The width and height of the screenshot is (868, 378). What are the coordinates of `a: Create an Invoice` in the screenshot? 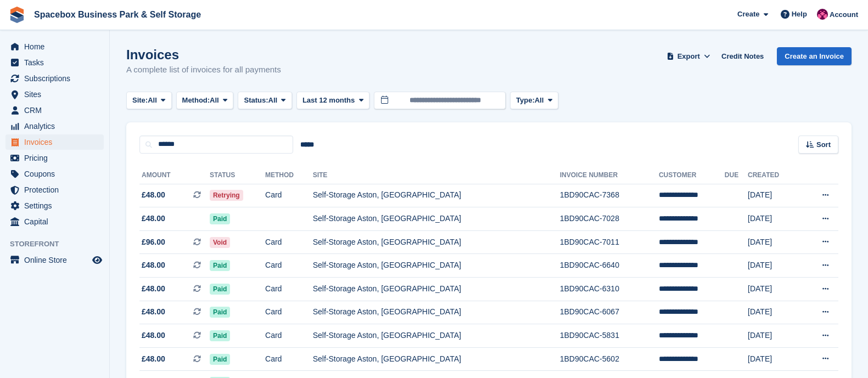 It's located at (814, 56).